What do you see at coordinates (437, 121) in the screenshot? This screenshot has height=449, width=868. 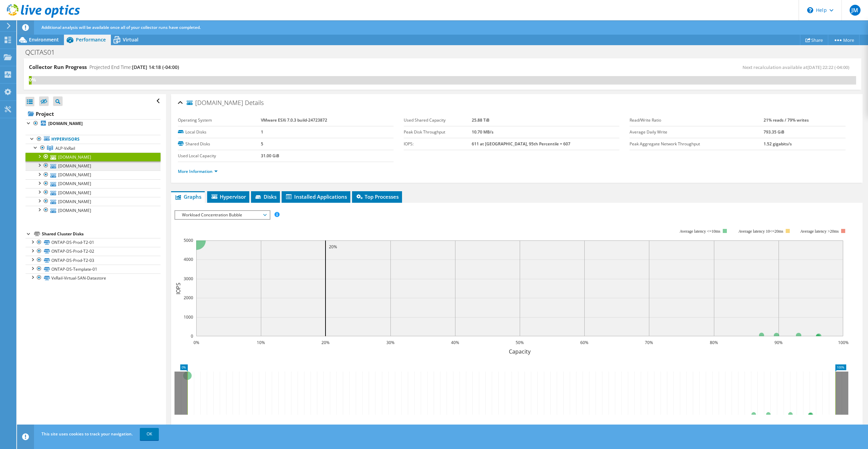 I see `label: Used Shared Capacity` at bounding box center [437, 121].